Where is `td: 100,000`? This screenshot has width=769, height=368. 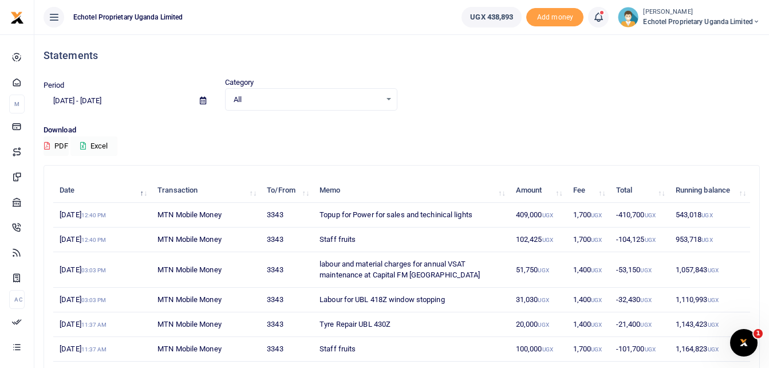 td: 100,000 is located at coordinates (539, 349).